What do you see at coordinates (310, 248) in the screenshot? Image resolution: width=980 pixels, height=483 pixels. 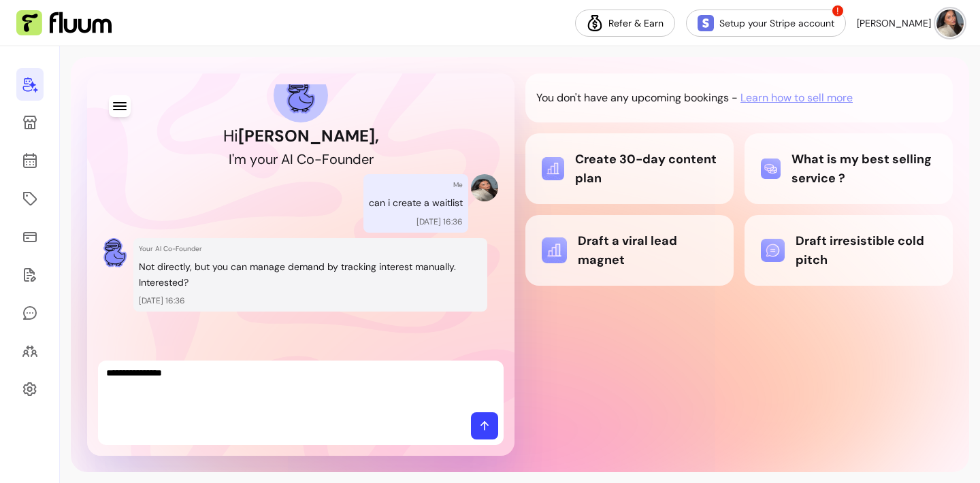 I see `p: Your AI Co-Founder` at bounding box center [310, 248].